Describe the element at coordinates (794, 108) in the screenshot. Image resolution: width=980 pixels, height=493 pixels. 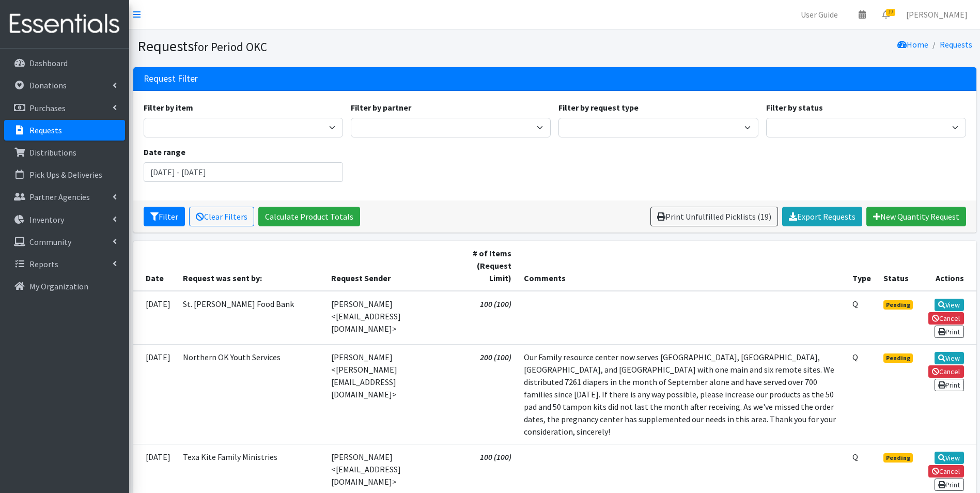
I see `label: Filter by status` at that location.